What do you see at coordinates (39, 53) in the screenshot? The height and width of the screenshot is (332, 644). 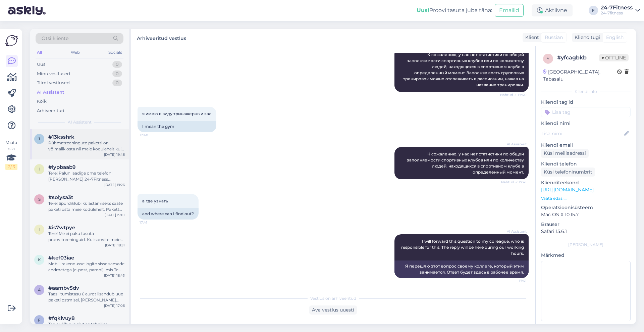 I see `div: All` at bounding box center [39, 53].